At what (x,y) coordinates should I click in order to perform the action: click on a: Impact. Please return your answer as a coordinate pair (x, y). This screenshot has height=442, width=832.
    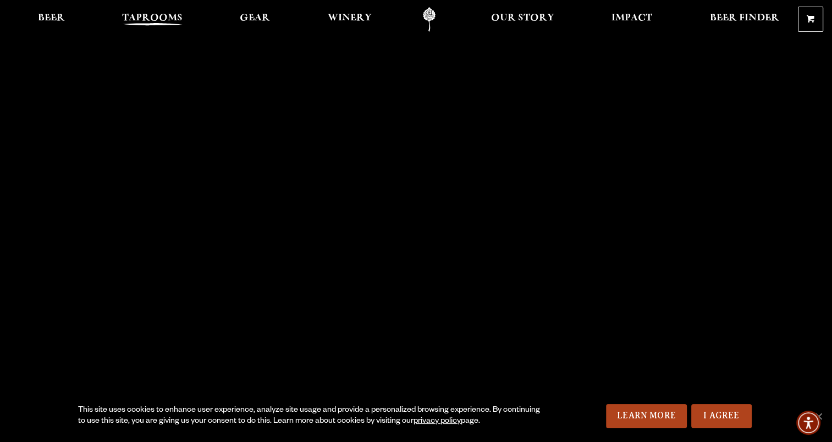
    Looking at the image, I should click on (632, 19).